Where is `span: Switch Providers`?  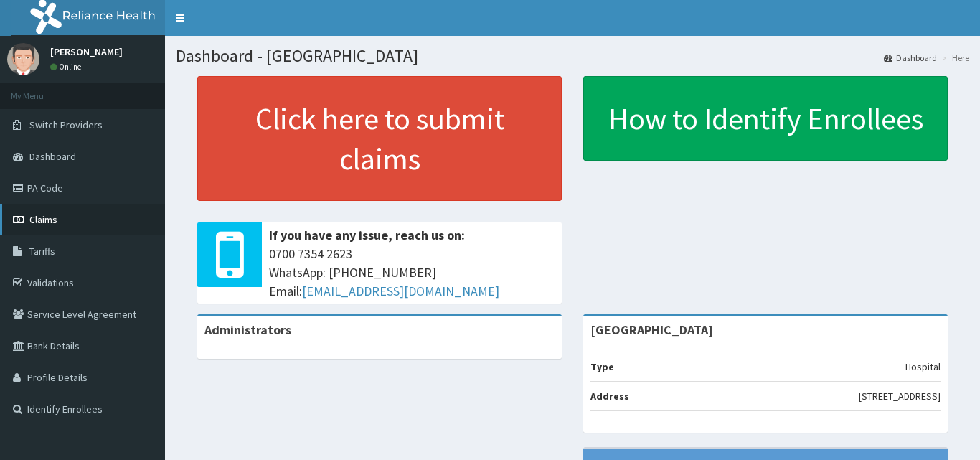
span: Switch Providers is located at coordinates (66, 125).